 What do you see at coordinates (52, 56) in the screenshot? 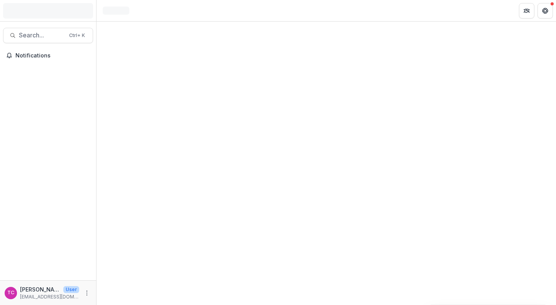
I see `span: Notifications` at bounding box center [52, 56].